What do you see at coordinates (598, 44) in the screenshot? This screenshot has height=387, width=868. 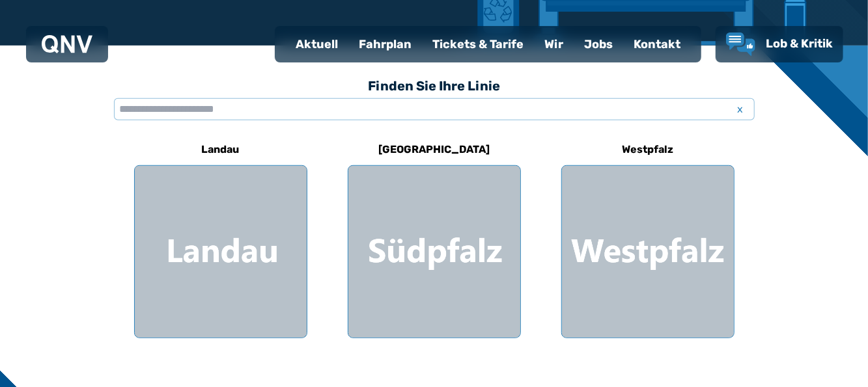 I see `a: Jobs` at bounding box center [598, 44].